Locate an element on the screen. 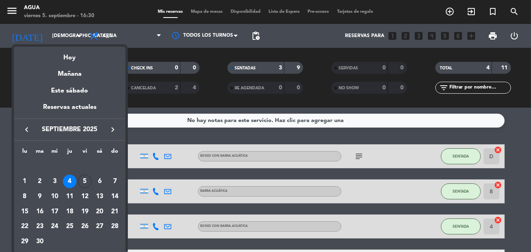  td: 3 de septiembre de 2025 is located at coordinates (55, 181).